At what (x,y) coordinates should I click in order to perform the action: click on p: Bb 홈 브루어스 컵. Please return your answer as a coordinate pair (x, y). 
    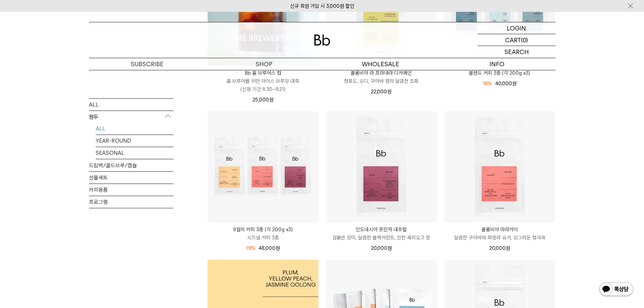
    Looking at the image, I should click on (263, 73).